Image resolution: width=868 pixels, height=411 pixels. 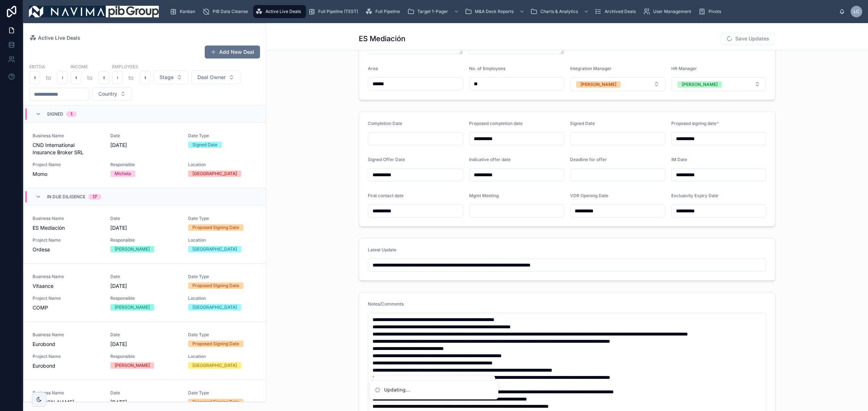 What do you see at coordinates (55, 114) in the screenshot?
I see `span: Signed` at bounding box center [55, 114].